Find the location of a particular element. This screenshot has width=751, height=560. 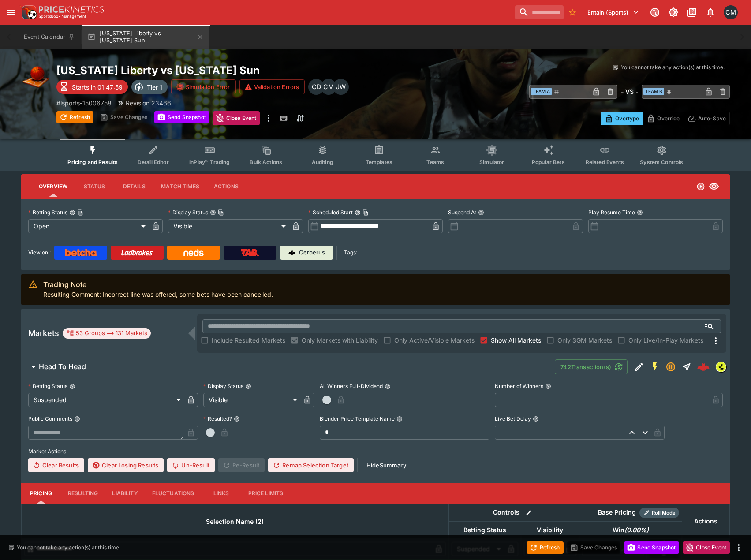

p: Starts in 01:47:59 is located at coordinates (97, 87).